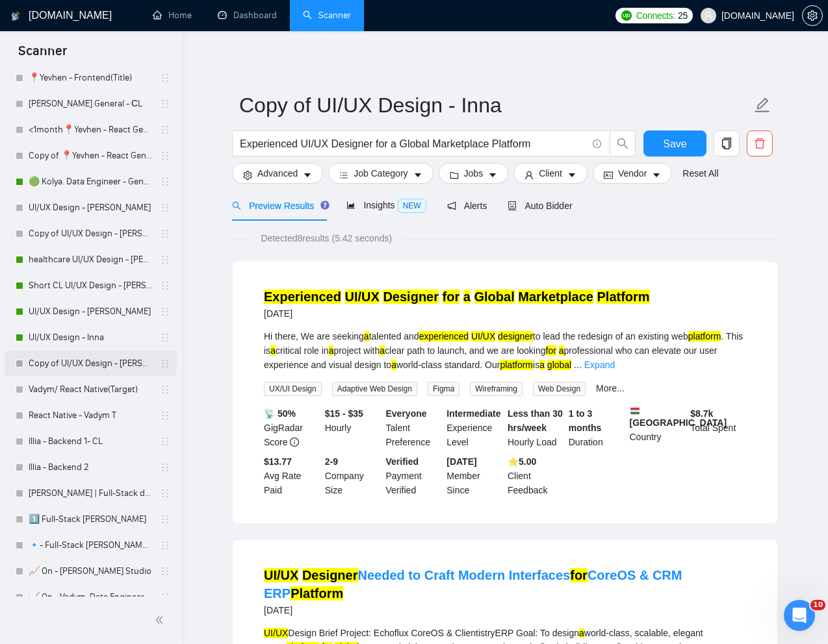 Image resolution: width=828 pixels, height=644 pixels. Describe the element at coordinates (414, 476) in the screenshot. I see `div: Payment Verified` at that location.